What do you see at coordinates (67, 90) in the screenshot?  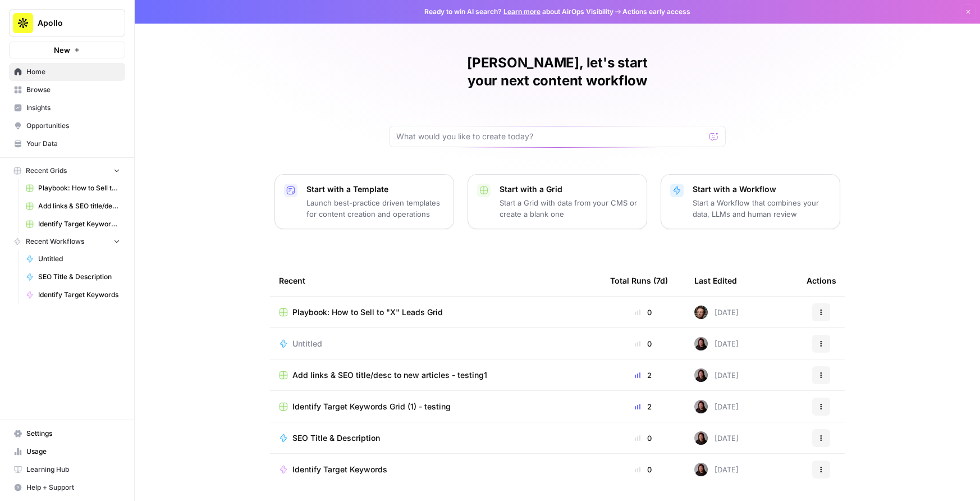 I see `a: Browse` at bounding box center [67, 90].